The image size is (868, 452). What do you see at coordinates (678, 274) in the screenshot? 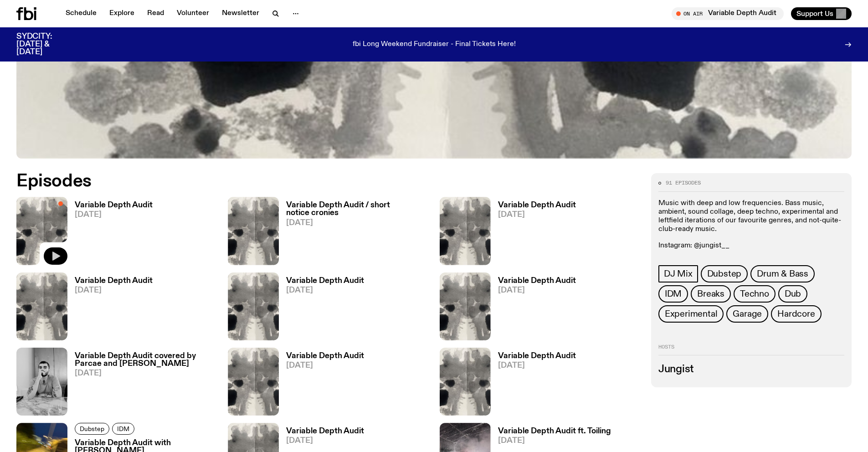
I see `a: DJ Mix` at bounding box center [678, 274].